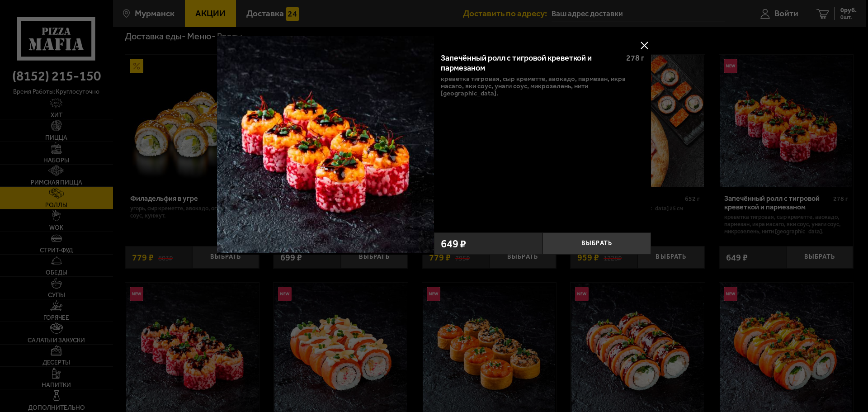 The width and height of the screenshot is (868, 412). What do you see at coordinates (542, 86) in the screenshot?
I see `p: креветка тигровая, Сыр креметте, авокадо, пармезан, икра масаго, яки соус, унаги соус, микрозелен...` at bounding box center [542, 86].